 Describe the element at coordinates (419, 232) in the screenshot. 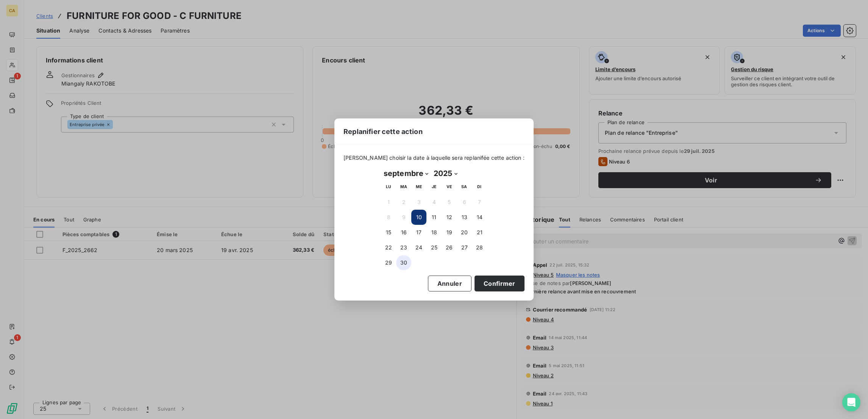

I see `button: 17` at that location.